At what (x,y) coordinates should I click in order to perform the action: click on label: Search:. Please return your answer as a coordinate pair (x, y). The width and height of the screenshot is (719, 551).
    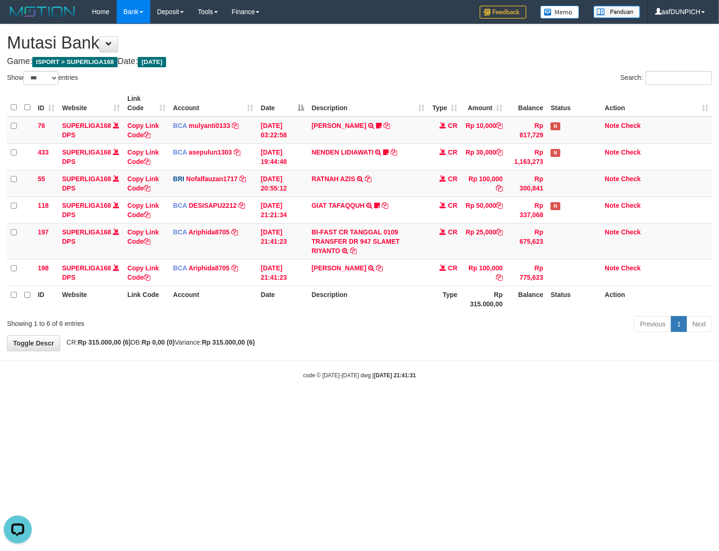
    Looking at the image, I should click on (666, 78).